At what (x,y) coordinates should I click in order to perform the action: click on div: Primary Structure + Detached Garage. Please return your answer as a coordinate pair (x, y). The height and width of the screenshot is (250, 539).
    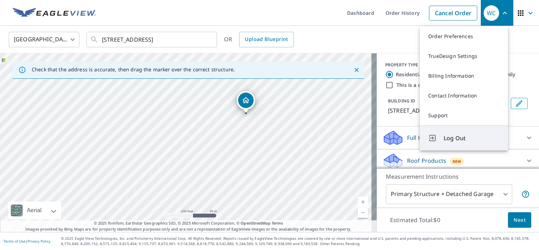
    Looking at the image, I should click on (449, 194).